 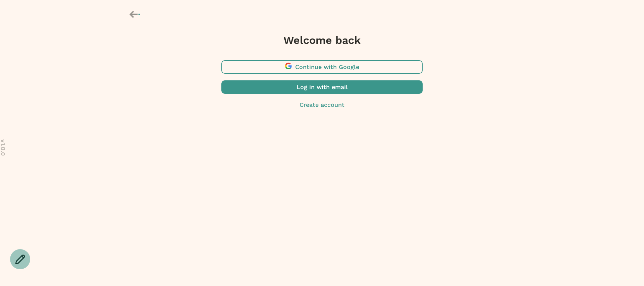 I want to click on p: Create account, so click(x=322, y=105).